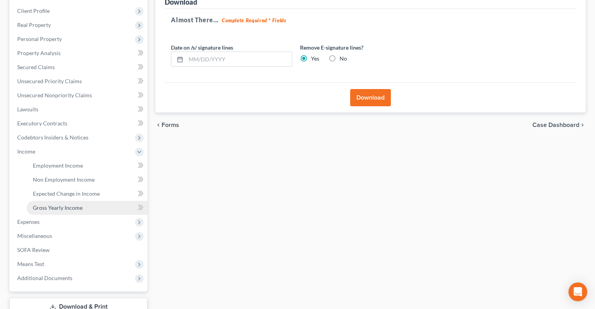  I want to click on span: Means Test, so click(31, 264).